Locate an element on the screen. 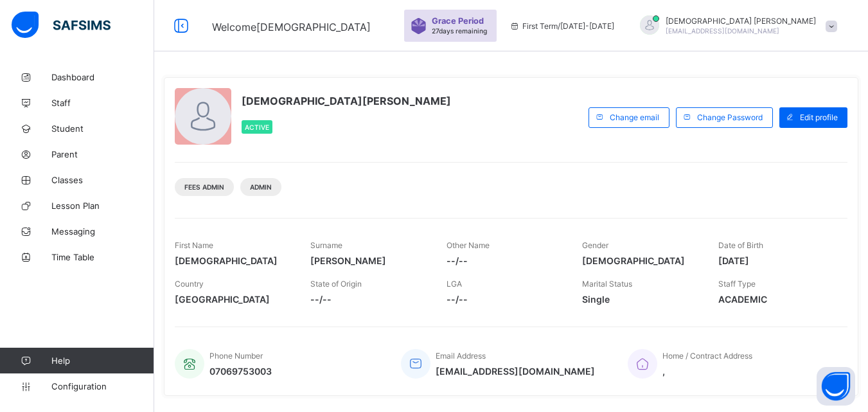 The width and height of the screenshot is (868, 412). span: 07069753003 is located at coordinates (240, 371).